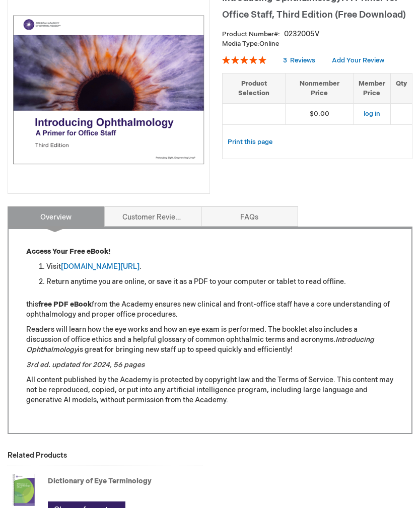  What do you see at coordinates (85, 365) in the screenshot?
I see `em: 3rd ed. updated for 2024, 56 pages` at bounding box center [85, 365].